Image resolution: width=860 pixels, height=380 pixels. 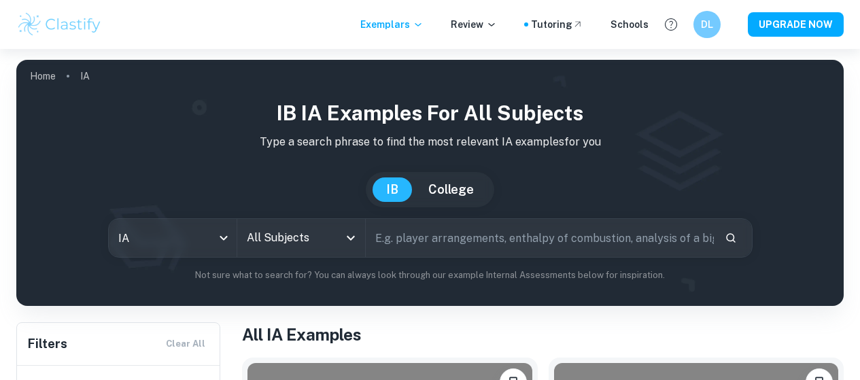 I want to click on button: Help and Feedback, so click(x=671, y=24).